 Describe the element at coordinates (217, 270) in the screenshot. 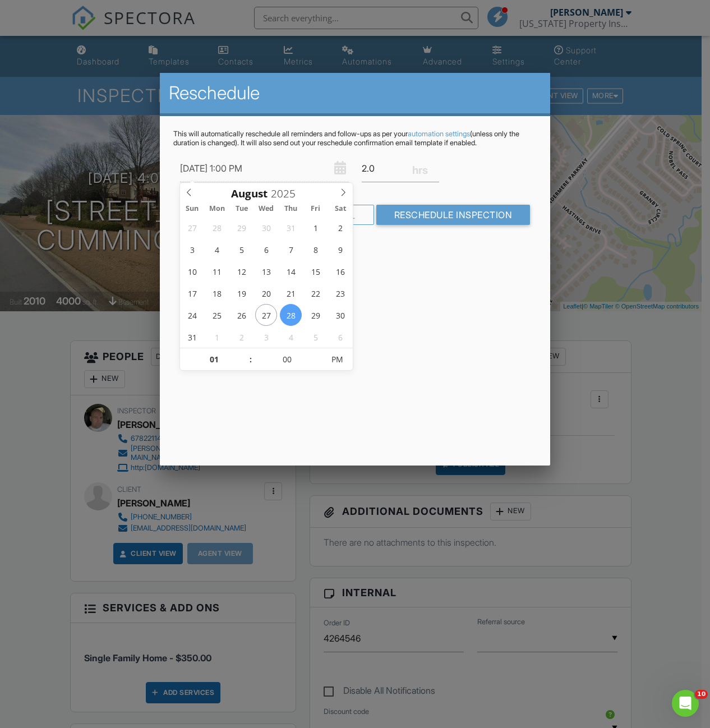

I see `span: August 11, 2025` at that location.